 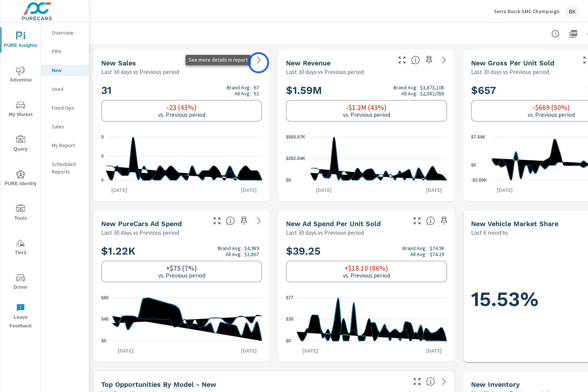 I want to click on button: "Export Report to PDF", so click(x=573, y=34).